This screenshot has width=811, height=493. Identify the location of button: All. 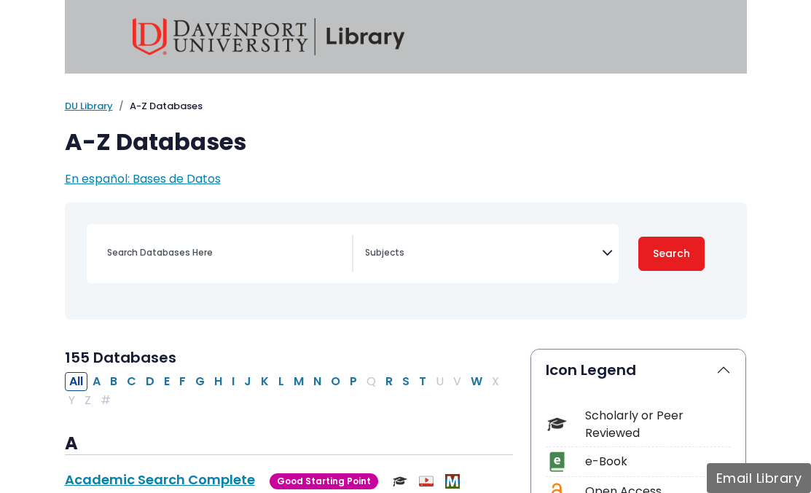
(76, 382).